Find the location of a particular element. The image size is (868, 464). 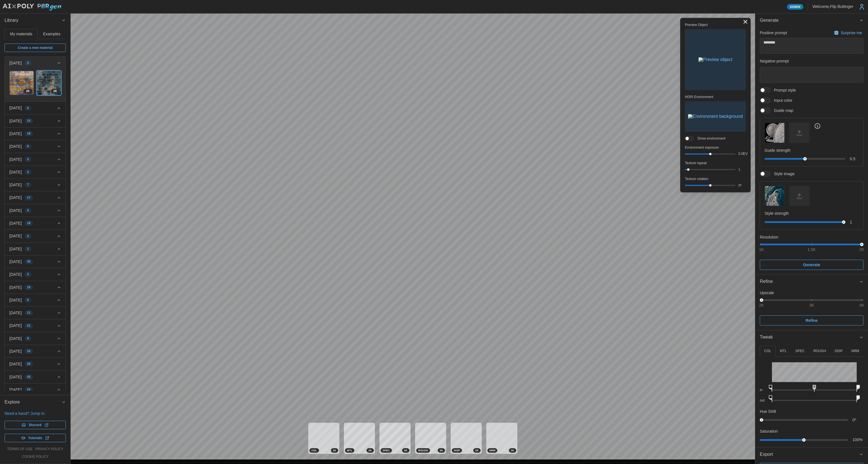

p: 0.5 is located at coordinates (854, 158).